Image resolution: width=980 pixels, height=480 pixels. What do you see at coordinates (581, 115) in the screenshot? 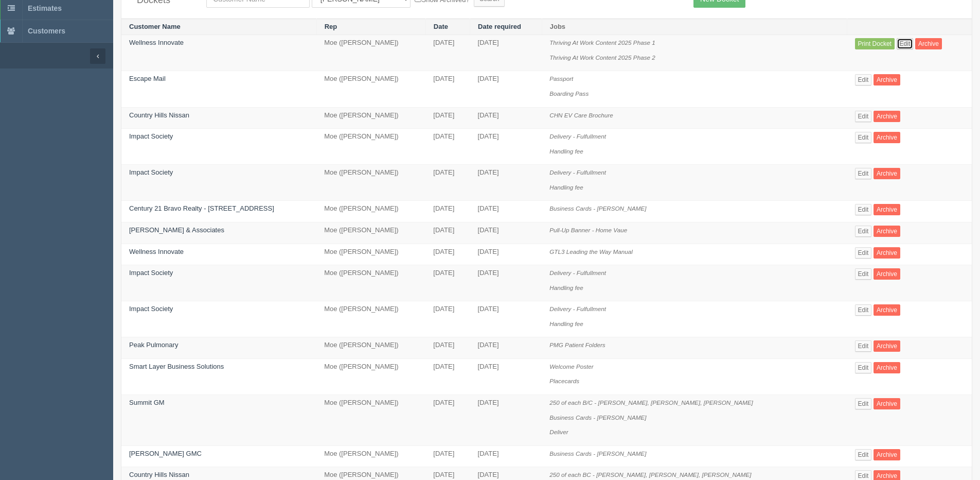
I see `i: CHN EV Care Brochure` at bounding box center [581, 115].